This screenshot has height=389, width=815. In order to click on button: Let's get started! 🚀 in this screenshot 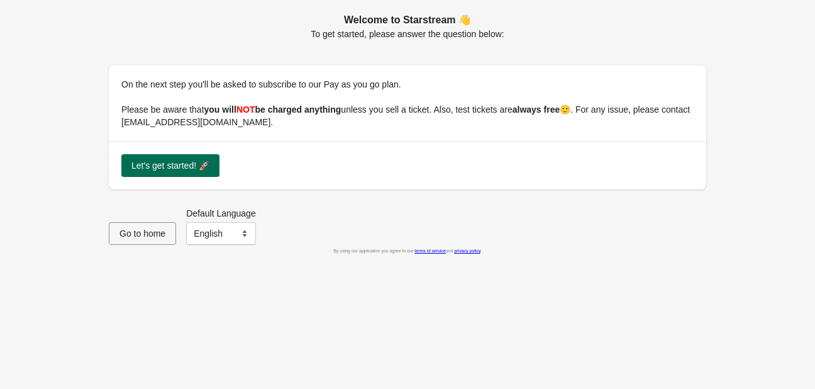, I will do `click(170, 165)`.